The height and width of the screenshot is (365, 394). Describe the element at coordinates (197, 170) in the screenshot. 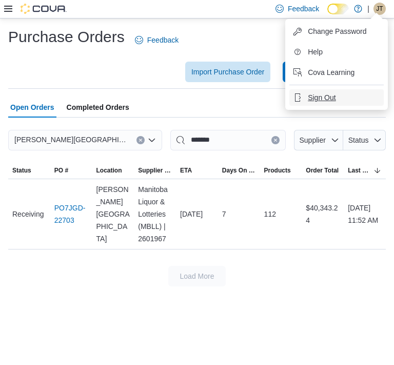

I see `button: ETA` at that location.